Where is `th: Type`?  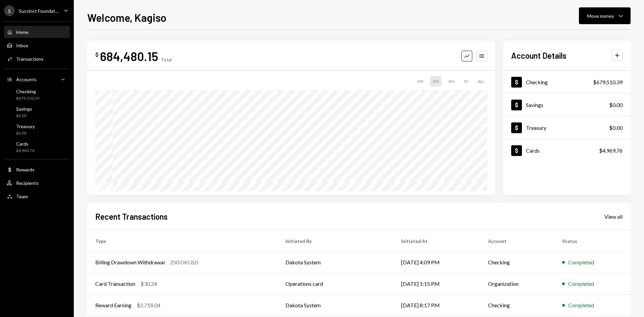
th: Type is located at coordinates (182, 241).